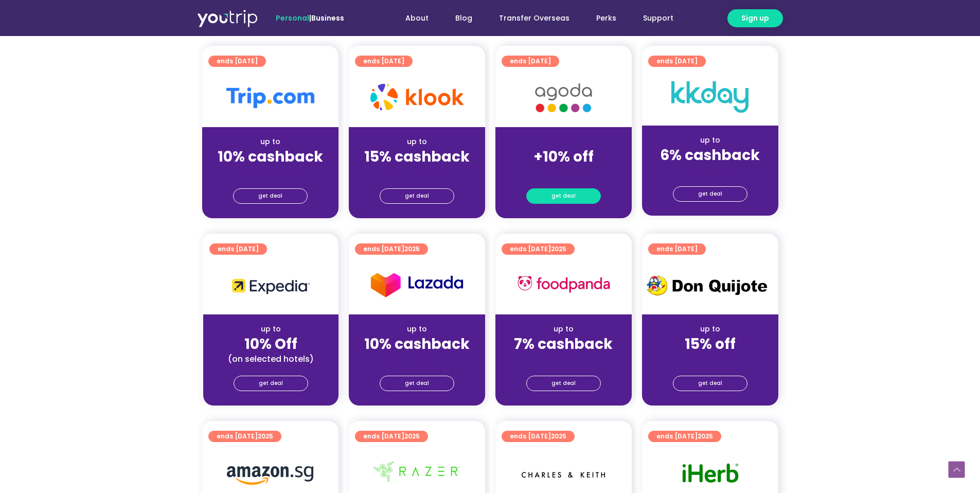  I want to click on span: up to, so click(563, 142).